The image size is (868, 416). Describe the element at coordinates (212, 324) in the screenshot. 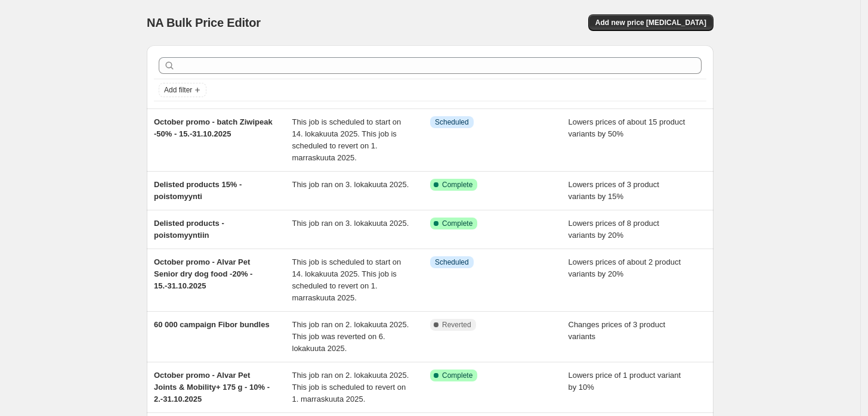

I see `span: 60 000 campaign Fibor bundles` at that location.